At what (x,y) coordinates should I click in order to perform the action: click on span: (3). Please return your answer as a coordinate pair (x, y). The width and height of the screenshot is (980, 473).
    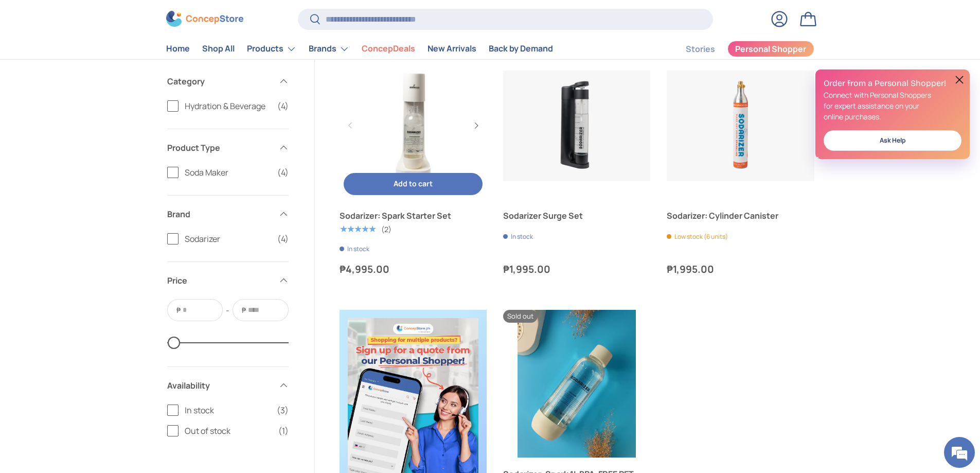
    Looking at the image, I should click on (283, 410).